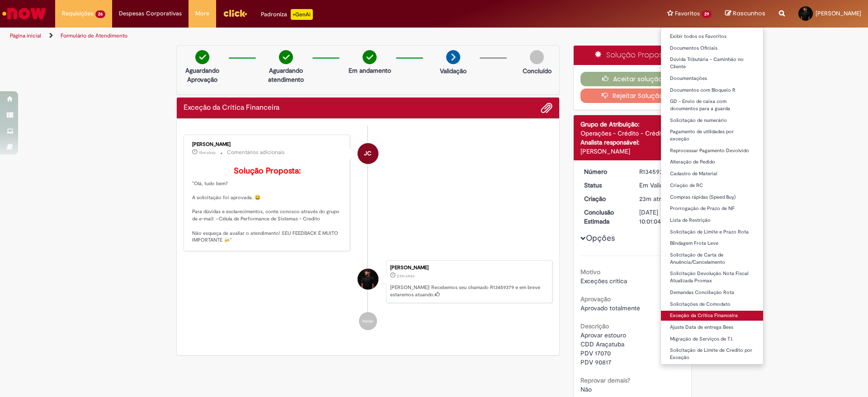  I want to click on button: Adicionar anexos, so click(546, 108).